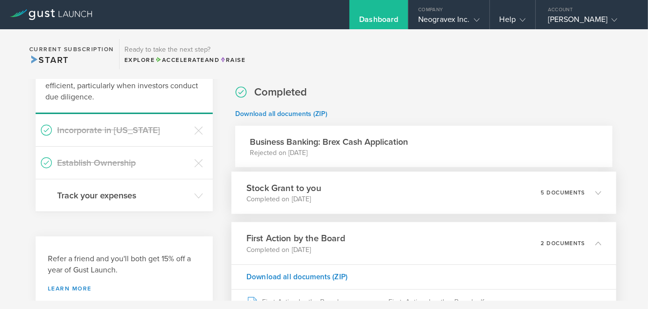  What do you see at coordinates (424, 277) in the screenshot?
I see `div: Download all documents (ZIP)` at bounding box center [424, 277].